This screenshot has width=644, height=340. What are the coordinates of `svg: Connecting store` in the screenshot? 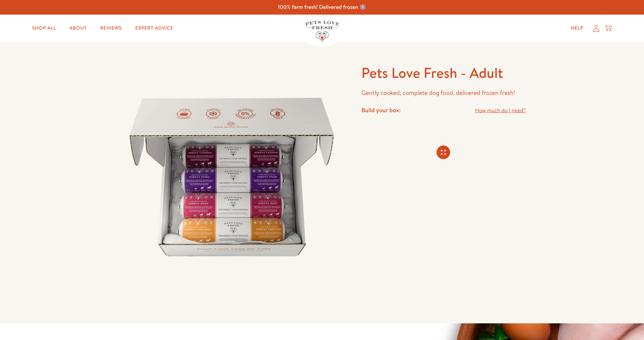 It's located at (444, 152).